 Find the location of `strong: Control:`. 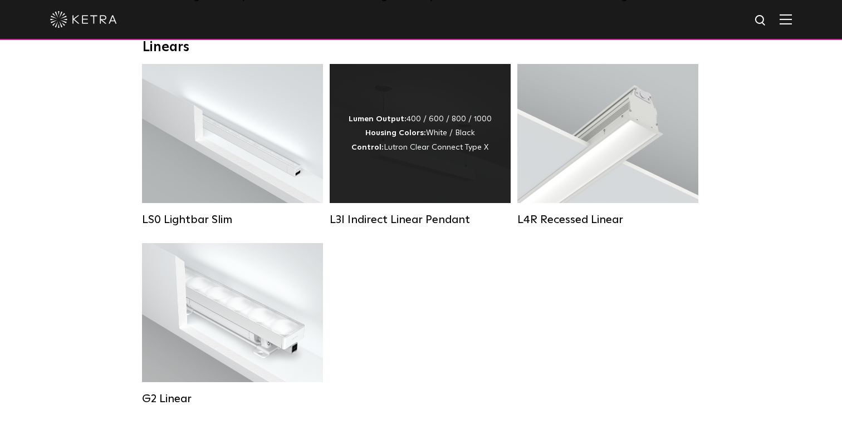

strong: Control: is located at coordinates (367, 148).